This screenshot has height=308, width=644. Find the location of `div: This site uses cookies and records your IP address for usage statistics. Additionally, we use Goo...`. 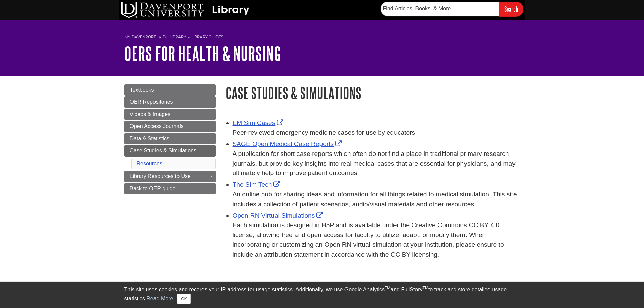

div: This site uses cookies and records your IP address for usage statistics. Additionally, we use Goo... is located at coordinates (322, 295).